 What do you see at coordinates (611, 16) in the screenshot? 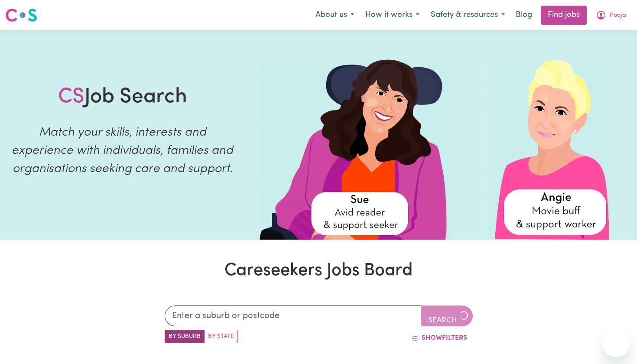
I see `button: My Account` at bounding box center [611, 16].